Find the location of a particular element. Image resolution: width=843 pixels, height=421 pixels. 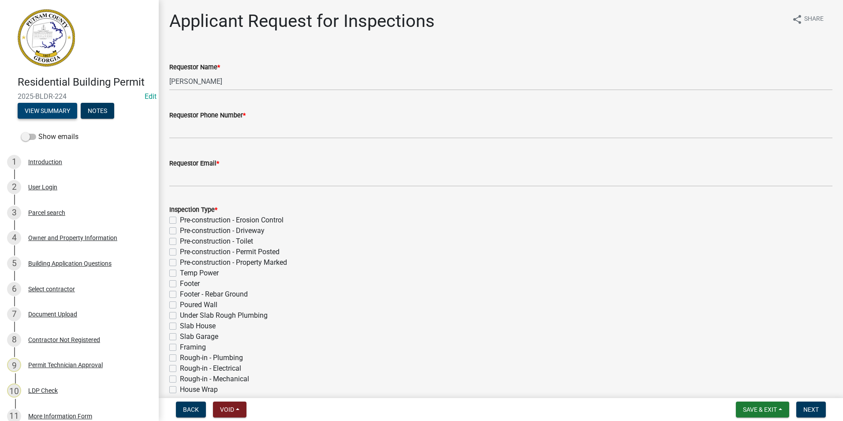

label: Footer - Rebar Ground is located at coordinates (214, 294).